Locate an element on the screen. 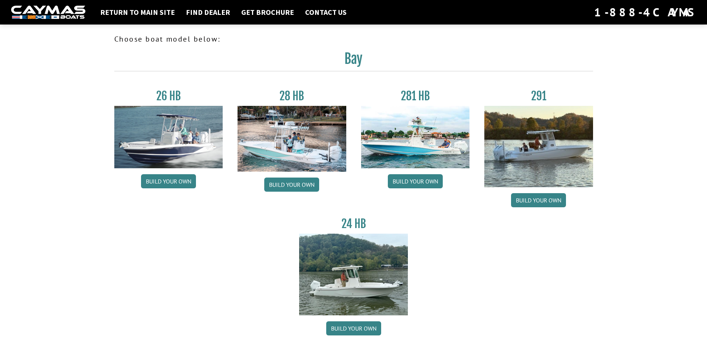 The image size is (707, 354). div: 1-888-4CAYMAS is located at coordinates (645, 12).